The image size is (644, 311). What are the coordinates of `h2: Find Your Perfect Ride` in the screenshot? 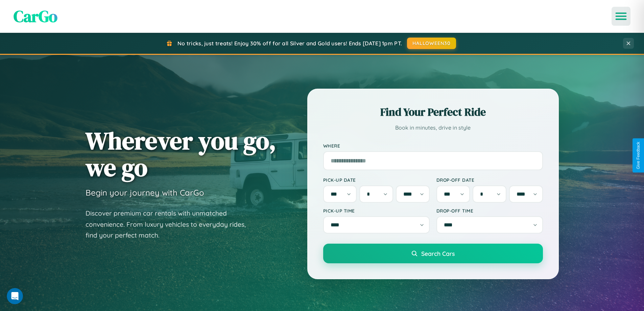 It's located at (433, 112).